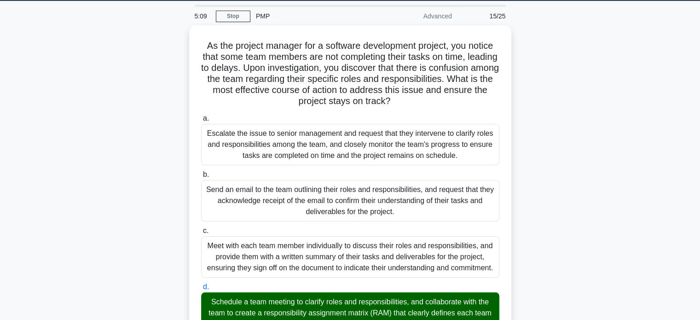  Describe the element at coordinates (350, 74) in the screenshot. I see `h5: As the project manager for a software development project, you notice that some team members are ...` at that location.